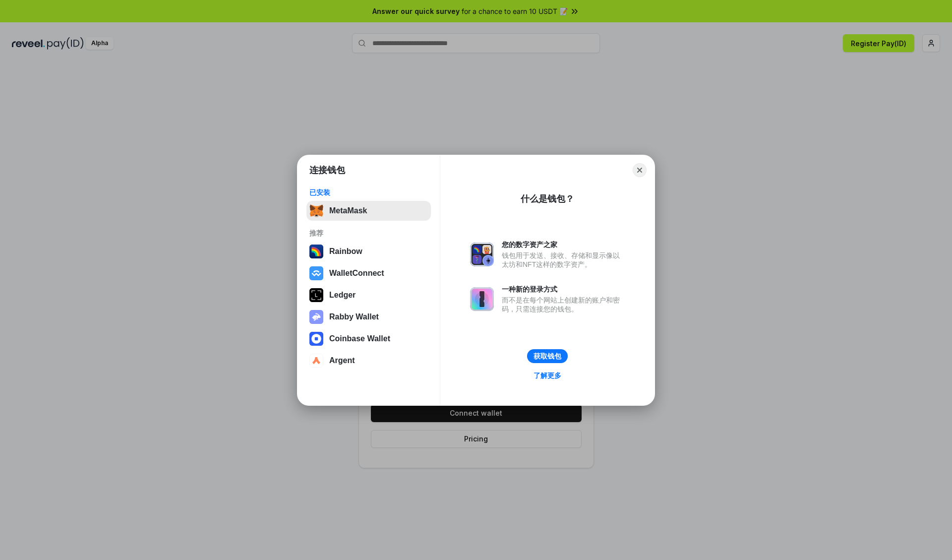 The image size is (952, 560). Describe the element at coordinates (548, 375) in the screenshot. I see `div: 了解更多` at that location.